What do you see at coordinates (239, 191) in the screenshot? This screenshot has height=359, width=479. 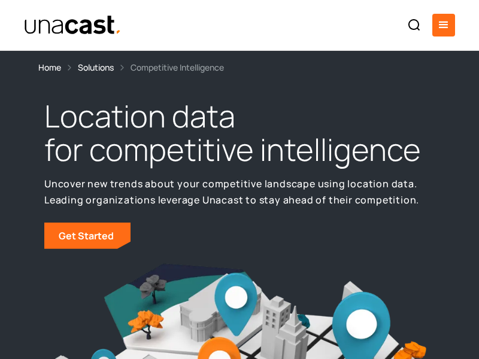 I see `p: Uncover new trends about your competitive landscape using location data. Leading organizations le...` at bounding box center [239, 191].